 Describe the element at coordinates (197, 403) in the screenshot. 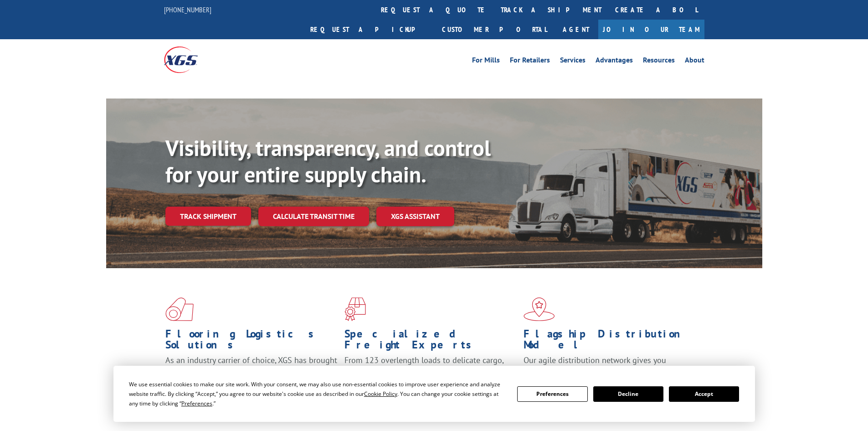

I see `span: Preferences` at that location.